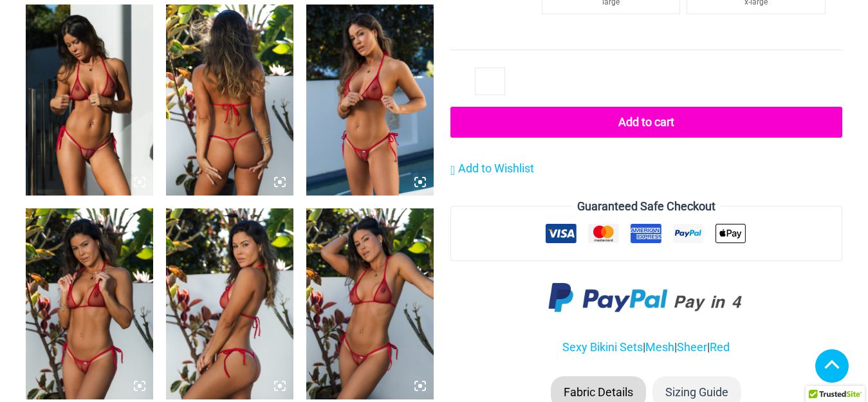  I want to click on button: Add to cart, so click(646, 122).